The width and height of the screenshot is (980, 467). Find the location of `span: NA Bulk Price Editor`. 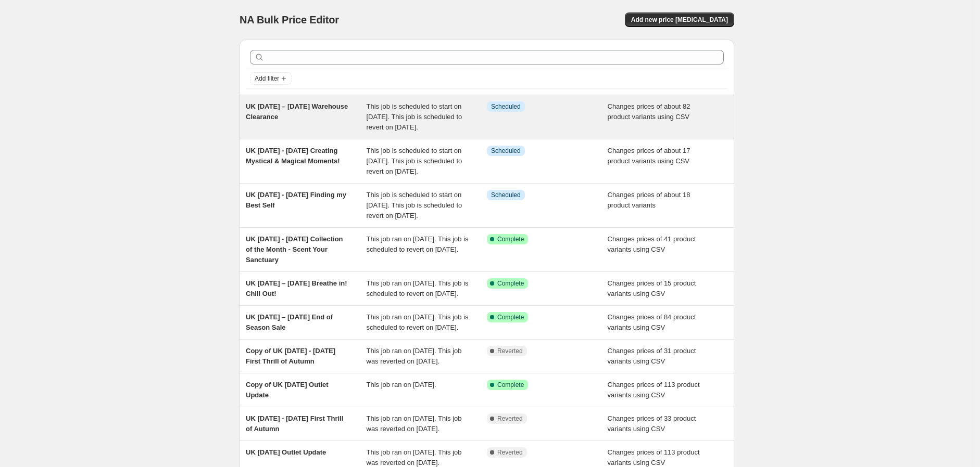

span: NA Bulk Price Editor is located at coordinates (289, 20).